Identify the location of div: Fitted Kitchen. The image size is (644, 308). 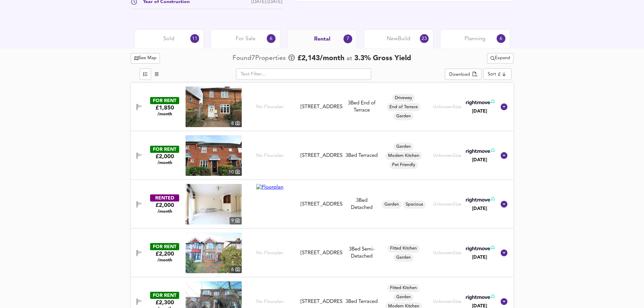
(404, 288).